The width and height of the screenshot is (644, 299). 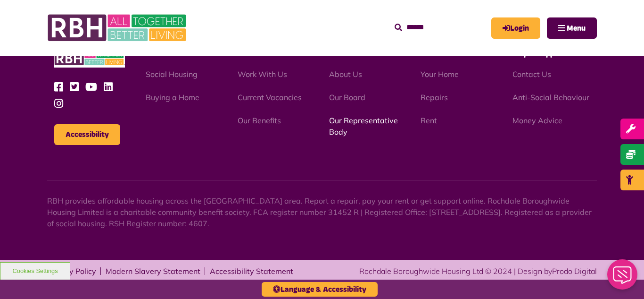 What do you see at coordinates (576, 28) in the screenshot?
I see `span: Menu` at bounding box center [576, 28].